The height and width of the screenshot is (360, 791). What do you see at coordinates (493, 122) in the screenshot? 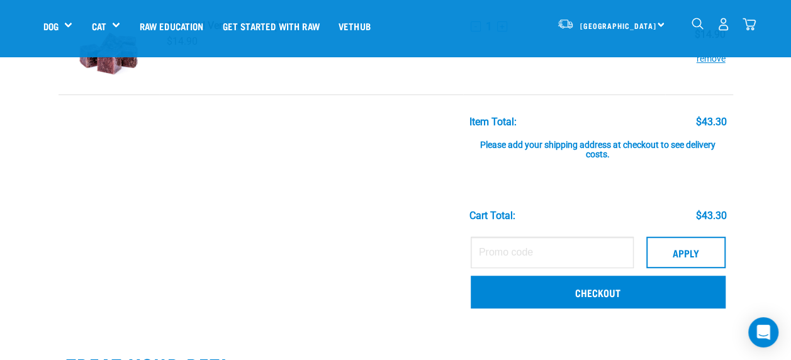
I see `div: Item Total:` at bounding box center [493, 122].